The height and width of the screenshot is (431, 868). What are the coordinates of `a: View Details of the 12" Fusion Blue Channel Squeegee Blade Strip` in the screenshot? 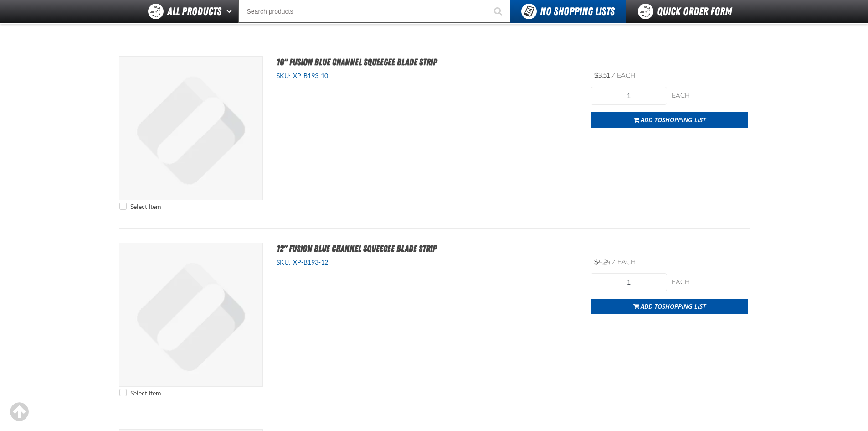 It's located at (191, 315).